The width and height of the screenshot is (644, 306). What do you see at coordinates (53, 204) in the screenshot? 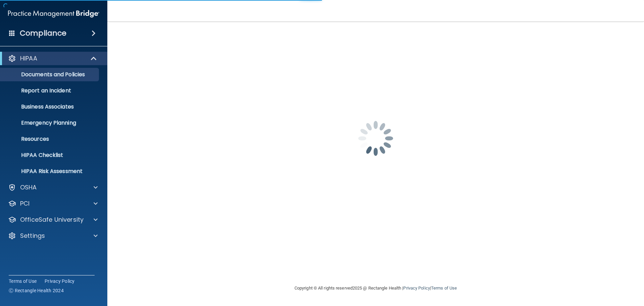
I see `a: PCI` at bounding box center [53, 204].